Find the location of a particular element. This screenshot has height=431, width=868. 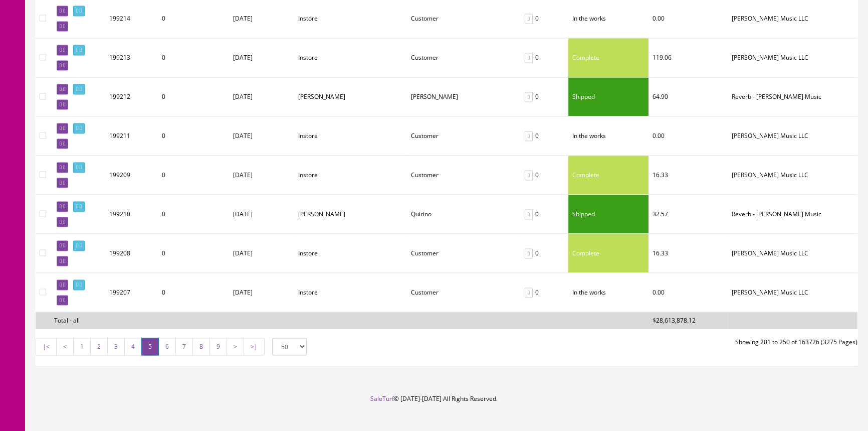

td: 199209 is located at coordinates (132, 175).